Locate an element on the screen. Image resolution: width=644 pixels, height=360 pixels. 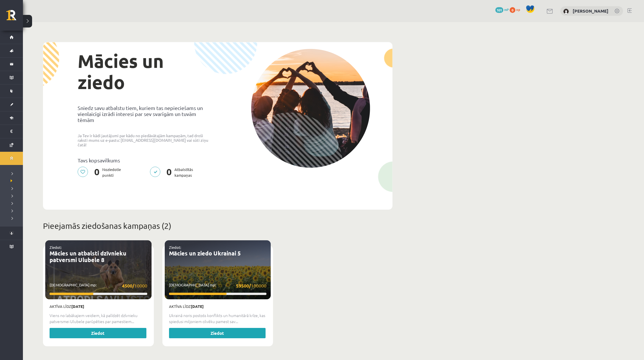
span: 101 is located at coordinates (500, 10).